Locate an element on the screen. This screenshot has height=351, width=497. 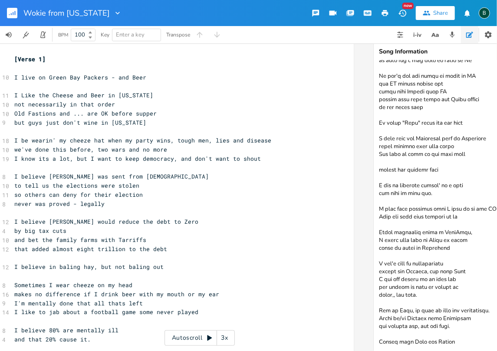
div: BruCe is located at coordinates (485, 13).